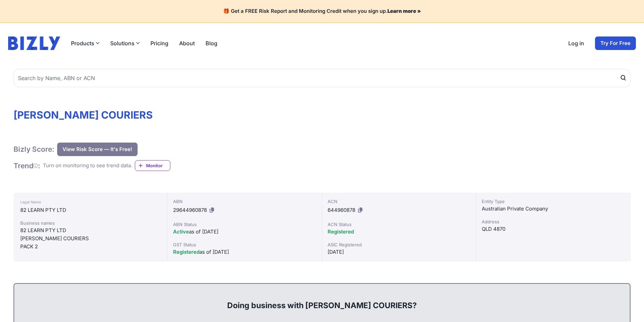 Image resolution: width=644 pixels, height=322 pixels. I want to click on a: Blog, so click(211, 43).